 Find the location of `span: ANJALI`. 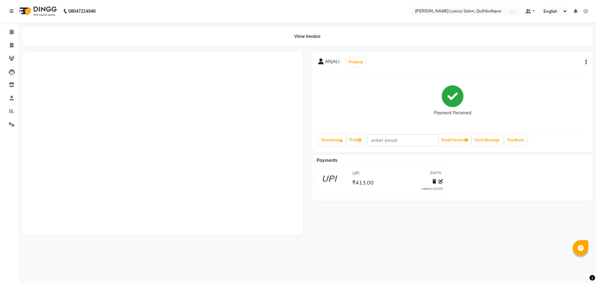

span: ANJALI is located at coordinates (332, 63).